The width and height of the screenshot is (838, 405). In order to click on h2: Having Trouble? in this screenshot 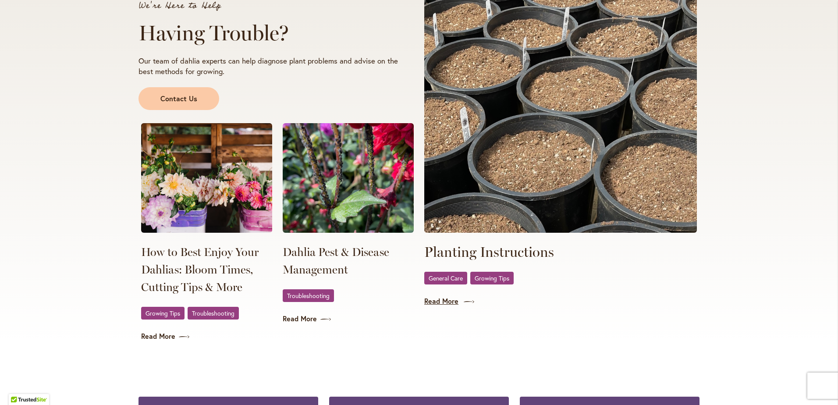, I will do `click(277, 33)`.